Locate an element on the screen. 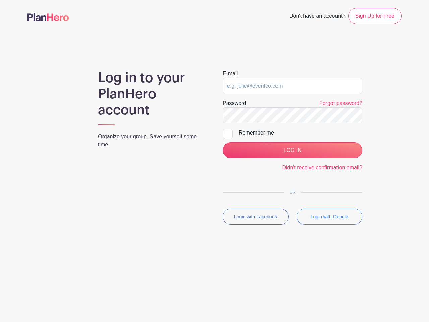  label: E-mail is located at coordinates (230, 74).